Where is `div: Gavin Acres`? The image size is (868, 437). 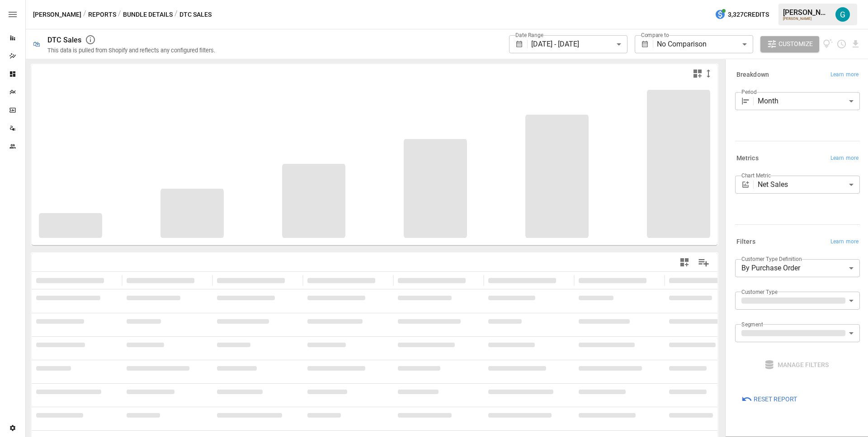 div: Gavin Acres is located at coordinates (842, 14).